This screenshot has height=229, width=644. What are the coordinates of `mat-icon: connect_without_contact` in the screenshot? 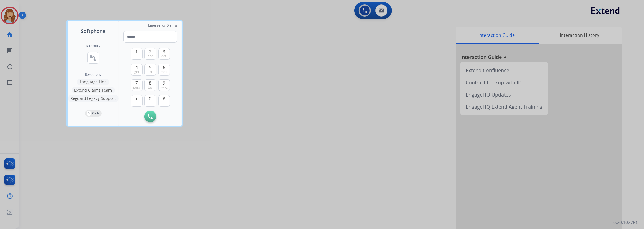 It's located at (93, 58).